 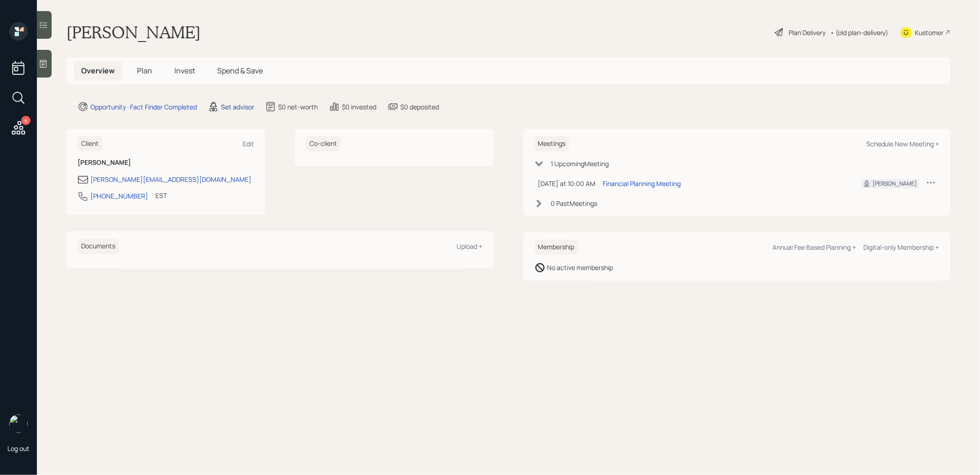 I want to click on div: $0 deposited, so click(x=420, y=106).